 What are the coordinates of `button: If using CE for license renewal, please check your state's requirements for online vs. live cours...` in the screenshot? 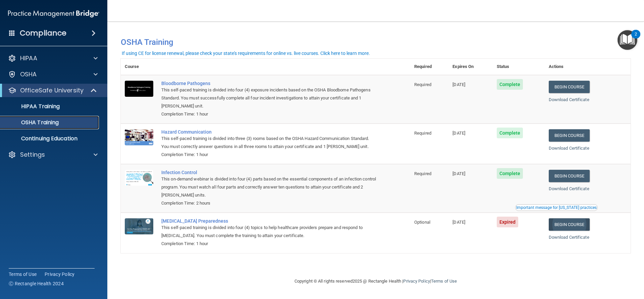 It's located at (246, 53).